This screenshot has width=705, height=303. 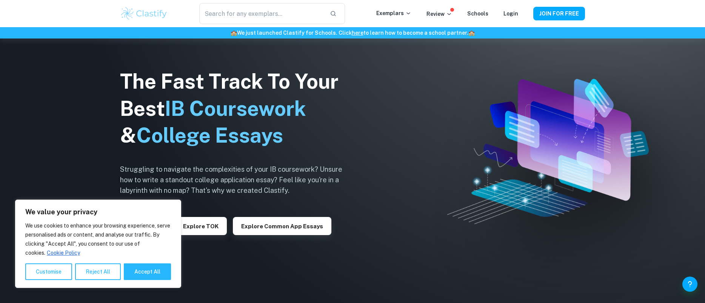 I want to click on p: Exemplars, so click(x=394, y=13).